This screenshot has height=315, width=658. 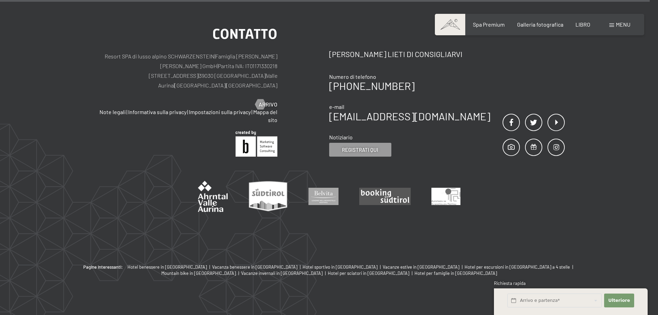 What do you see at coordinates (220, 112) in the screenshot?
I see `a: Impostazioni sulla privacy` at bounding box center [220, 112].